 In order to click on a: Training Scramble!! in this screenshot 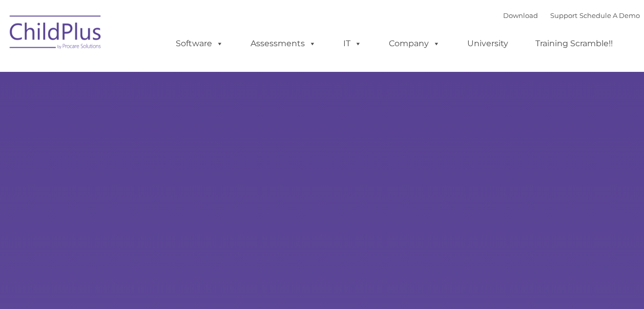, I will do `click(574, 43)`.